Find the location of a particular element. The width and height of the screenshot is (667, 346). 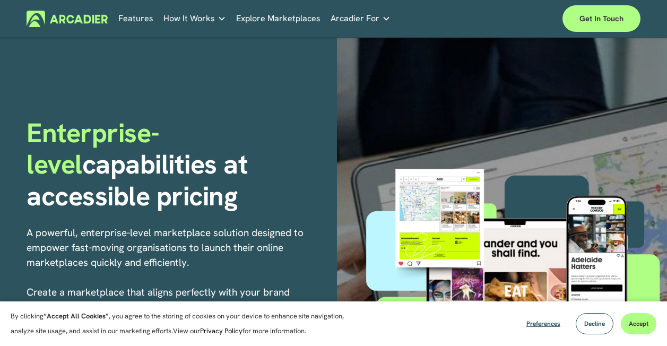

a: Privacy Policy is located at coordinates (221, 330).